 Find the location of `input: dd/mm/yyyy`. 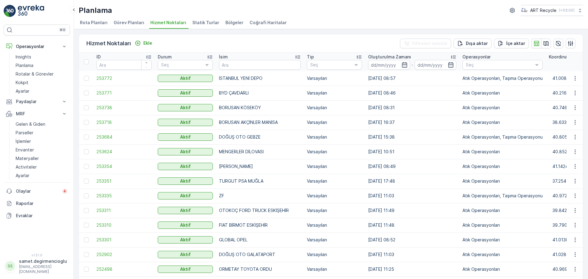

input: dd/mm/yyyy is located at coordinates (389, 65).